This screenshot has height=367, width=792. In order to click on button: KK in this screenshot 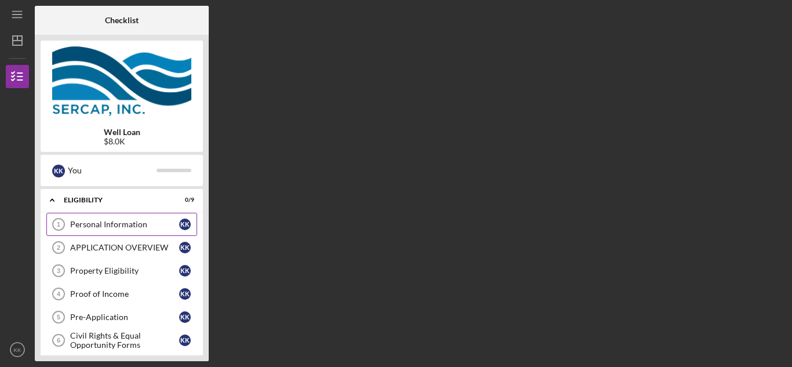, I will do `click(17, 350)`.